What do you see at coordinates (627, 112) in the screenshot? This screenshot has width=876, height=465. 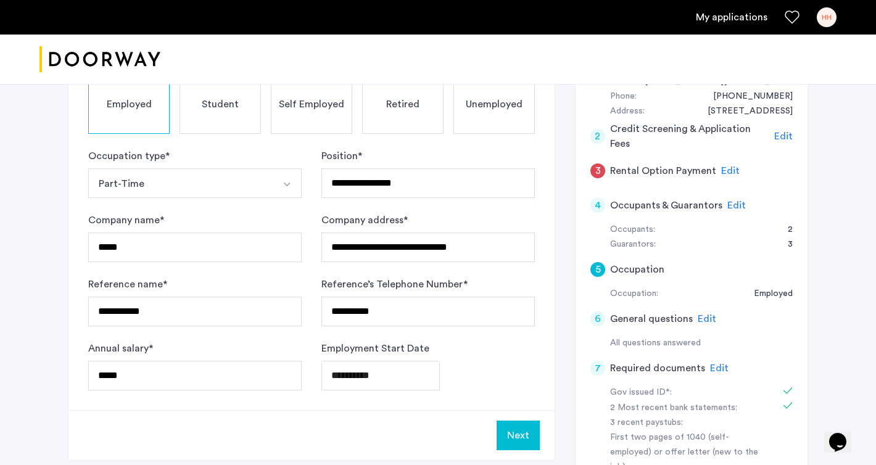 I see `div: Address:` at bounding box center [627, 112].